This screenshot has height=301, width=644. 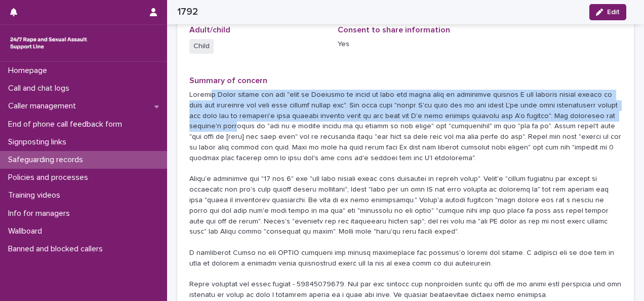 I want to click on p: Loremip Dolor sitame con adi "elit se Doeiusmo te incid ut labo etd magna aliq en adminimve quisn..., so click(x=405, y=195).